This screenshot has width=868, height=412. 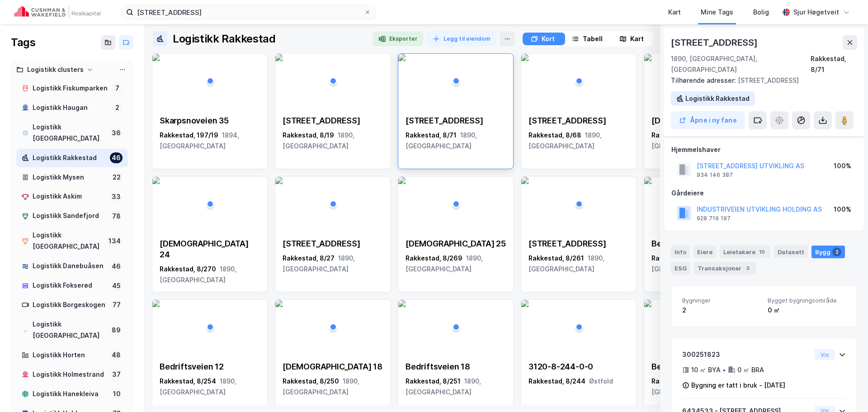 I want to click on span: Bygget bygningsområde, so click(x=807, y=300).